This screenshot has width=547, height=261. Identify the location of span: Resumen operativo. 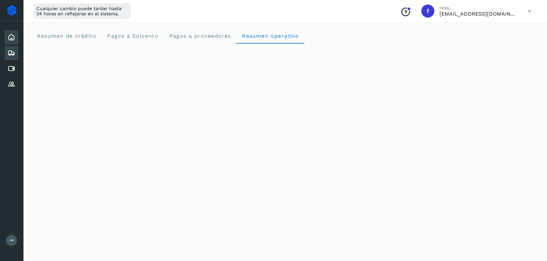
(270, 36).